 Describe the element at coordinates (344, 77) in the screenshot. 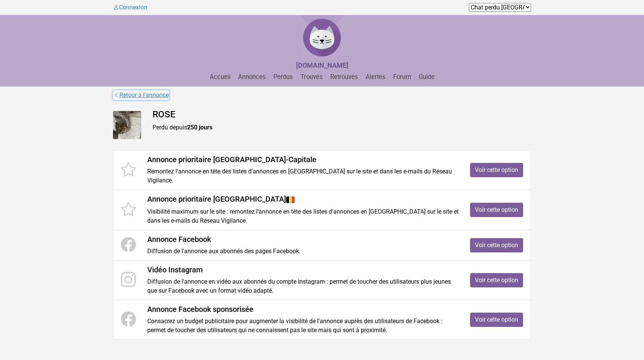

I see `a: Retrouvés` at that location.